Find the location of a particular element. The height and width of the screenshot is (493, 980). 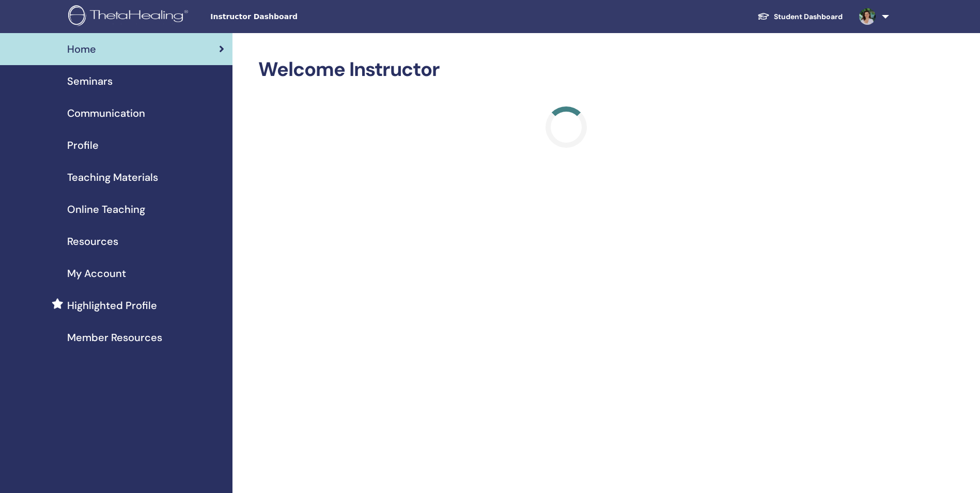

span: My Account is located at coordinates (96, 273).